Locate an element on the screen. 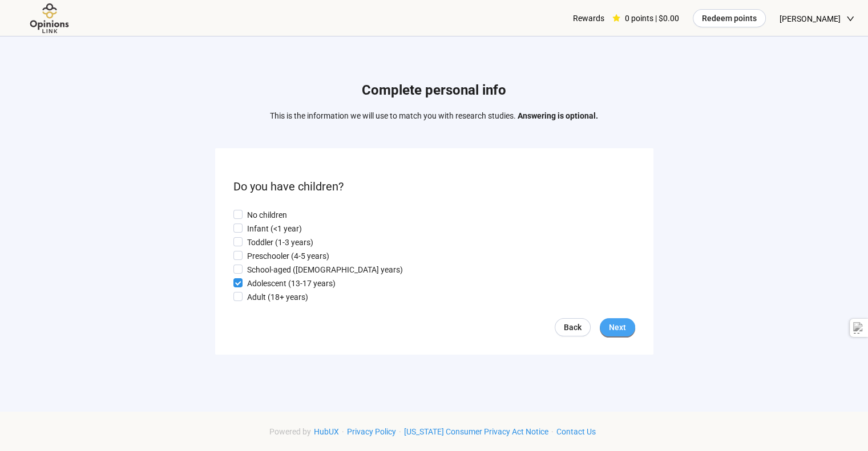  p: Adult (18+ years) is located at coordinates (277, 297).